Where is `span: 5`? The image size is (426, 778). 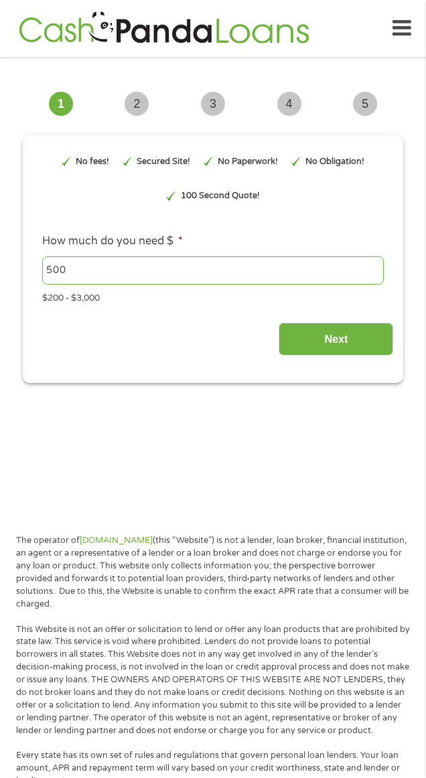
span: 5 is located at coordinates (365, 104).